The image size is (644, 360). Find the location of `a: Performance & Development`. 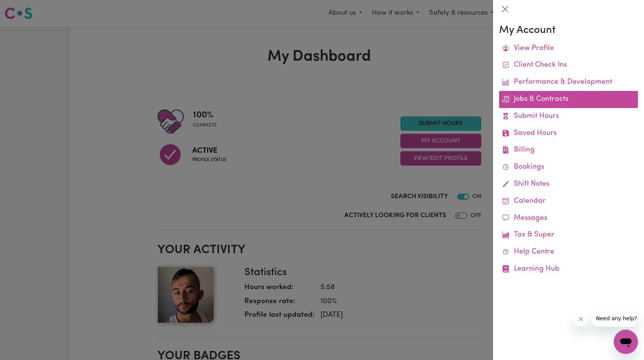

a: Performance & Development is located at coordinates (568, 82).